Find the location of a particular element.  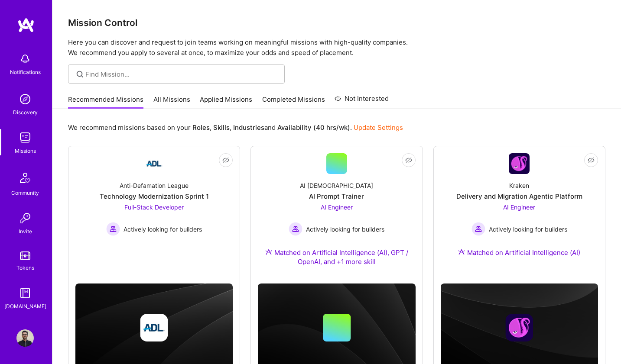

div: Technology Modernization Sprint 1 is located at coordinates (154, 196).